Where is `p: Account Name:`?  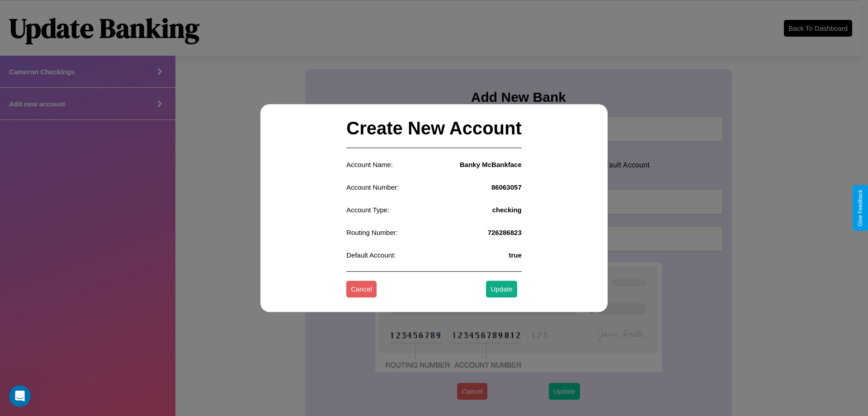 p: Account Name: is located at coordinates (370, 165).